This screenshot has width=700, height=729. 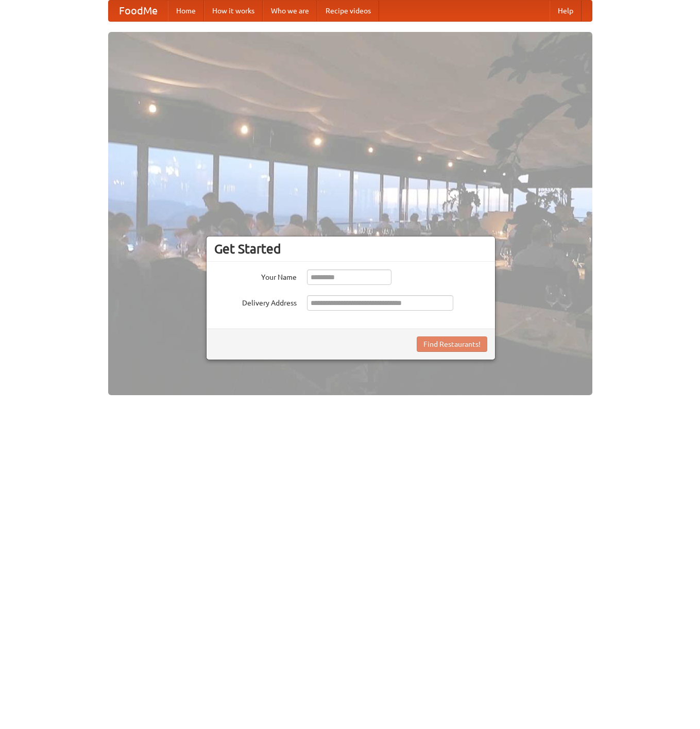 What do you see at coordinates (255, 302) in the screenshot?
I see `label: Delivery Address` at bounding box center [255, 302].